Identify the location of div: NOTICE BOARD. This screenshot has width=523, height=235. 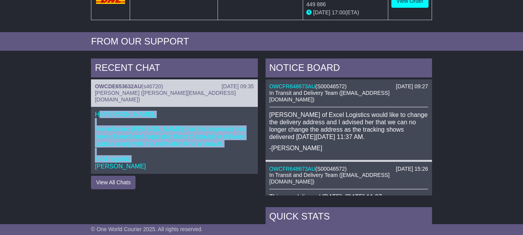
(349, 69).